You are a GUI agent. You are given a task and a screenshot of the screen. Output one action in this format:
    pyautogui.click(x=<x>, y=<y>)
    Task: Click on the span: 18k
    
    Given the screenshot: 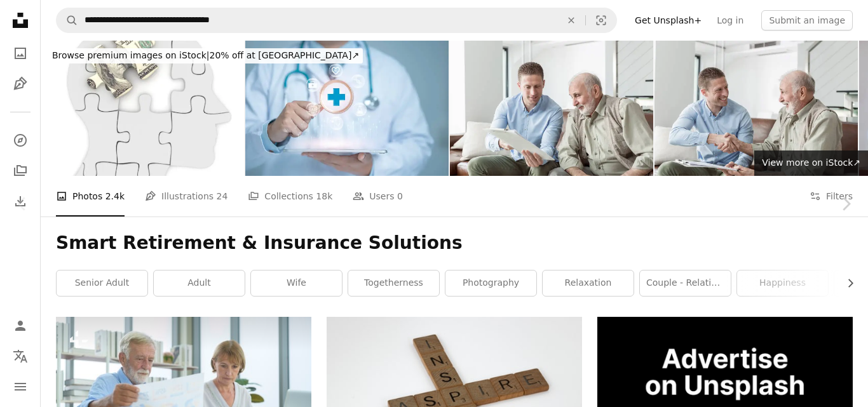 What is the action you would take?
    pyautogui.click(x=324, y=196)
    